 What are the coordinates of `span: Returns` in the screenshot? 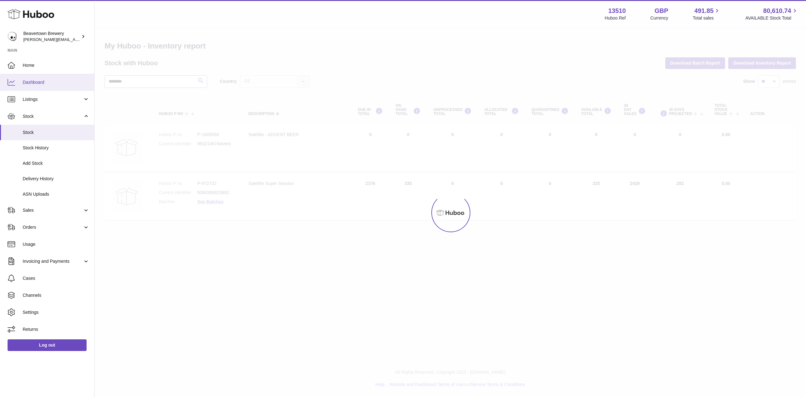 It's located at (56, 329).